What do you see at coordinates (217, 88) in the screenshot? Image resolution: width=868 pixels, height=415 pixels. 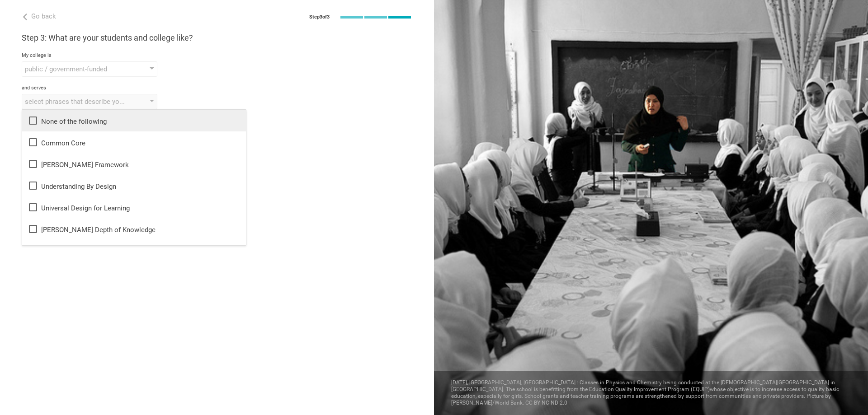 I see `div: and serves` at bounding box center [217, 88].